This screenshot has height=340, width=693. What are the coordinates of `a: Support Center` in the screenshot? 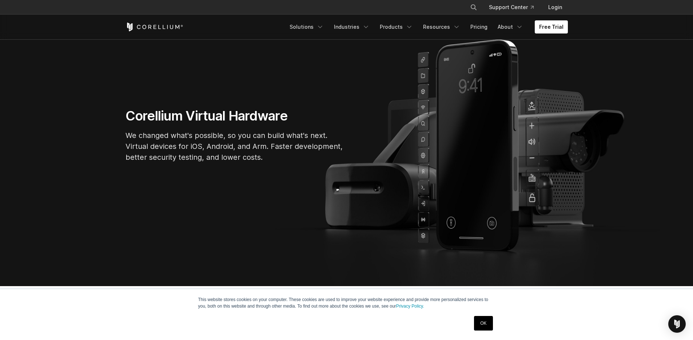 It's located at (511, 7).